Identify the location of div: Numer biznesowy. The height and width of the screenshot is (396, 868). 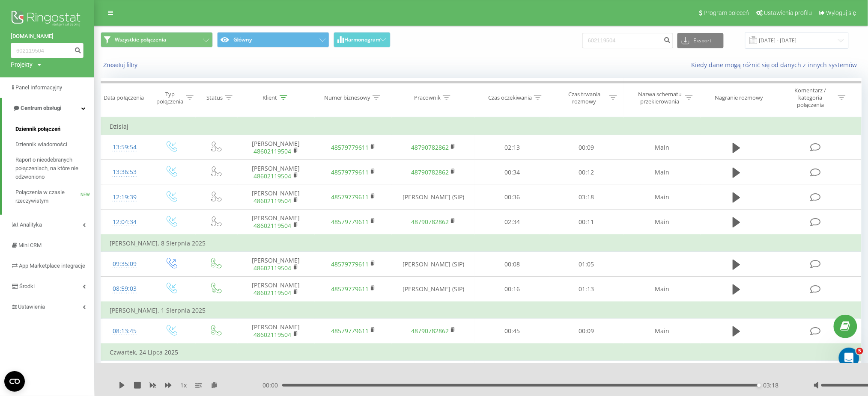
(347, 97).